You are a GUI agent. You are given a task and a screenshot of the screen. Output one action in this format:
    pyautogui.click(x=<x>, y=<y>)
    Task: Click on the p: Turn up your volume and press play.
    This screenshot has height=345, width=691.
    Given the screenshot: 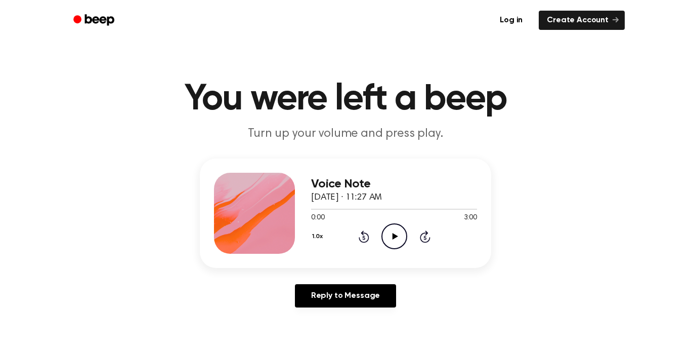 What is the action you would take?
    pyautogui.click(x=346, y=134)
    